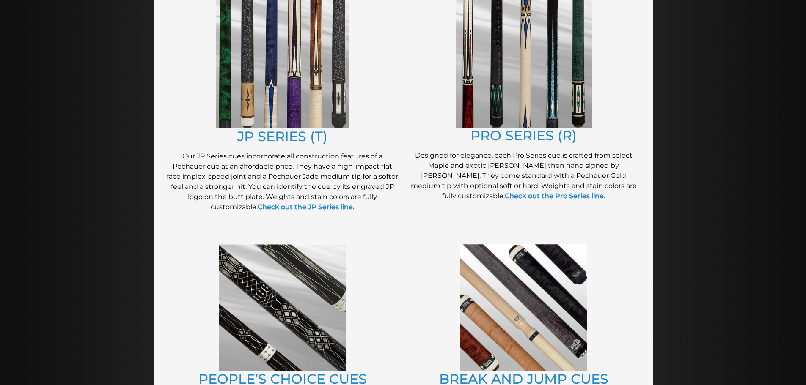 The image size is (806, 385). What do you see at coordinates (306, 207) in the screenshot?
I see `a: Check out the JP Series line.` at bounding box center [306, 207].